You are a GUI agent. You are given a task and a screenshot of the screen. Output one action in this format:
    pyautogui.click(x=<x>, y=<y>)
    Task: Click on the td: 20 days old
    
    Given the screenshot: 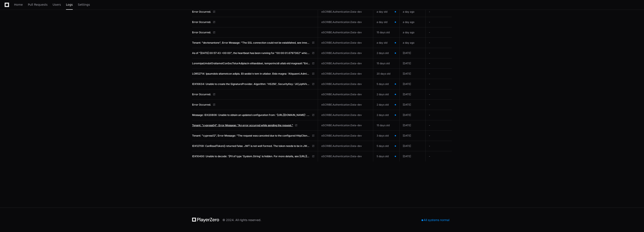 What is the action you would take?
    pyautogui.click(x=386, y=74)
    